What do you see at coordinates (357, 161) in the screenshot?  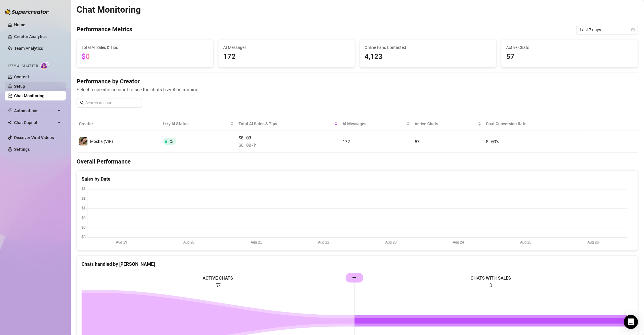 I see `h4: Overall Performance` at bounding box center [357, 161].